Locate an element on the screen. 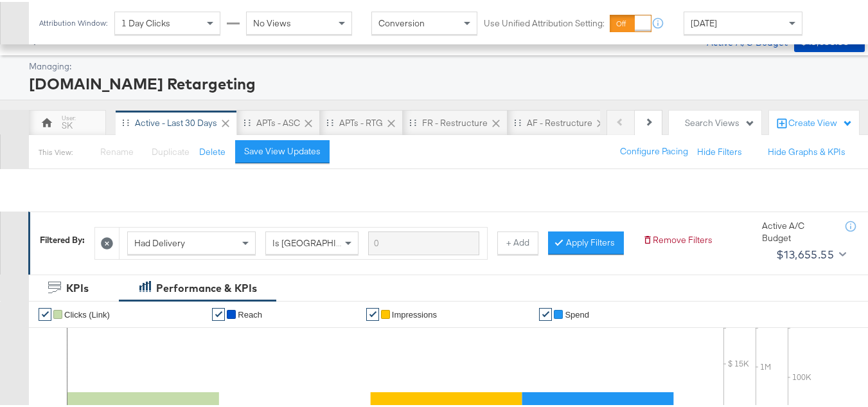 The width and height of the screenshot is (868, 407). label: Use Unified Attribution Setting: is located at coordinates (544, 22).